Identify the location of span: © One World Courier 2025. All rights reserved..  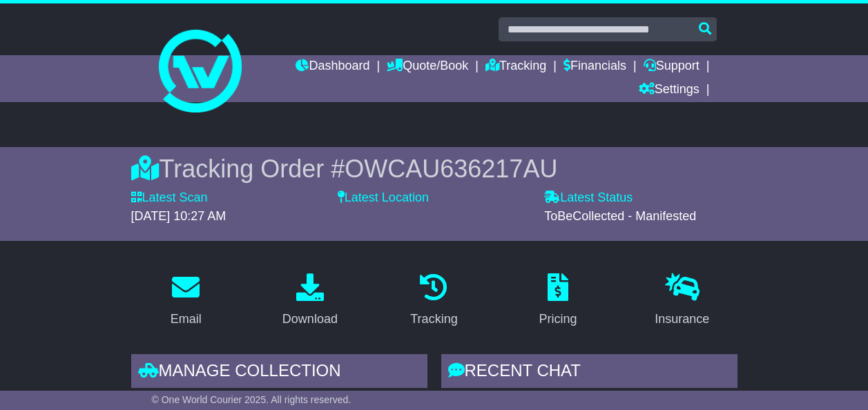
(252, 400).